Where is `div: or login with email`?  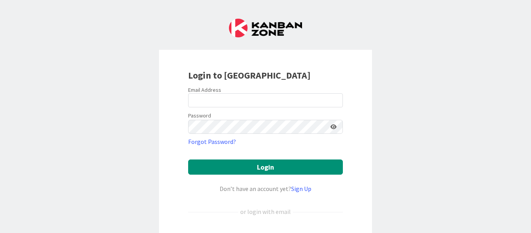 div: or login with email is located at coordinates (265, 211).